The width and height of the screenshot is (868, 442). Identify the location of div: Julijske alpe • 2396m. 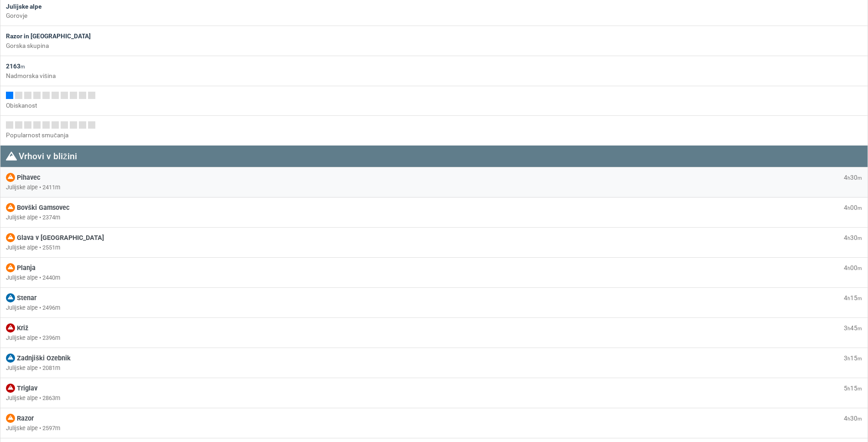
(434, 337).